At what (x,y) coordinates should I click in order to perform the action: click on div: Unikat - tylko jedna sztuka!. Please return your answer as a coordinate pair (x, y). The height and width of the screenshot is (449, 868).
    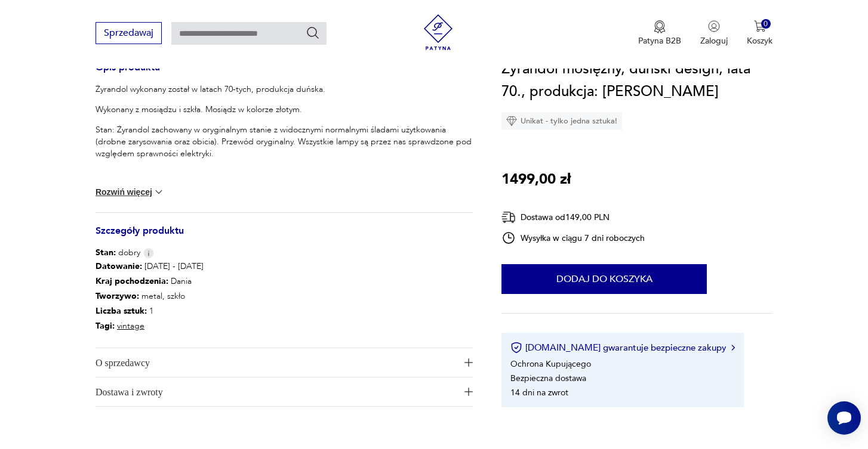
    Looking at the image, I should click on (562, 121).